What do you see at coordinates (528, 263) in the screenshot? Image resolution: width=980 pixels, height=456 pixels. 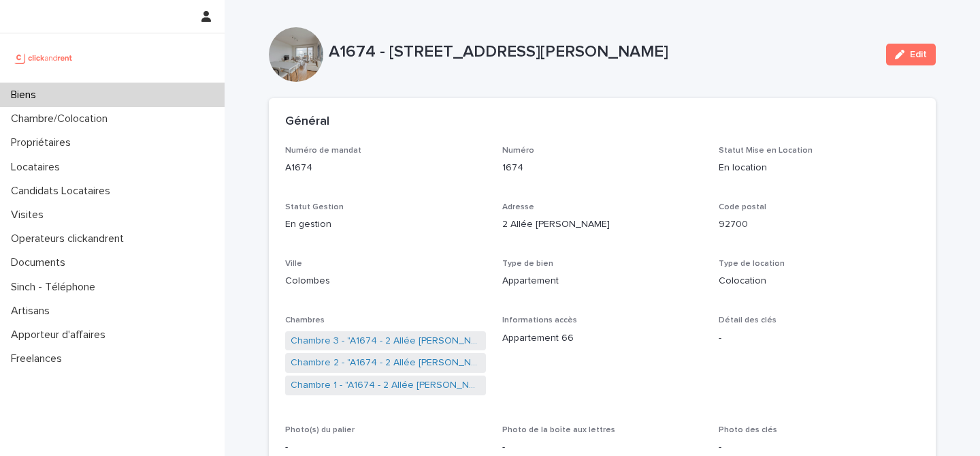 I see `span: Type de bien` at bounding box center [528, 263].